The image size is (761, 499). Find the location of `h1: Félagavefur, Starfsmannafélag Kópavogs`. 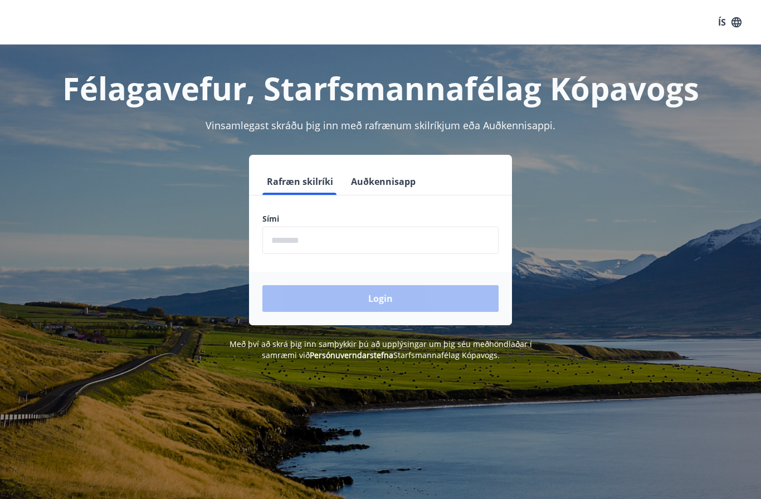

h1: Félagavefur, Starfsmannafélag Kópavogs is located at coordinates (381, 88).